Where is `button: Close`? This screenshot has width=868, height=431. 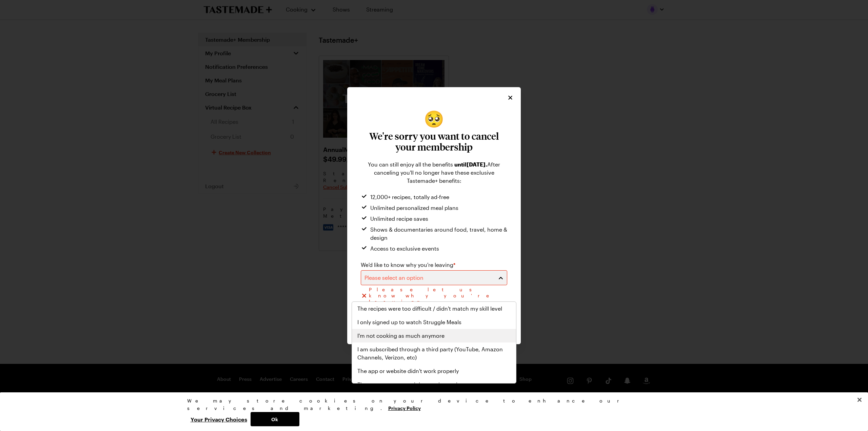
button: Close is located at coordinates (859, 400).